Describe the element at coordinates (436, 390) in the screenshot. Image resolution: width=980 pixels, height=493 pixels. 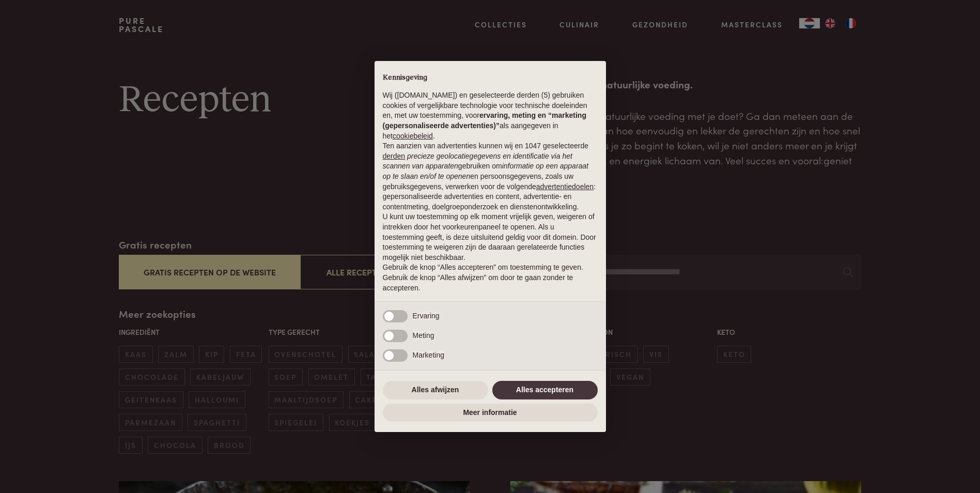
I see `button: Alles afwijzen` at that location.